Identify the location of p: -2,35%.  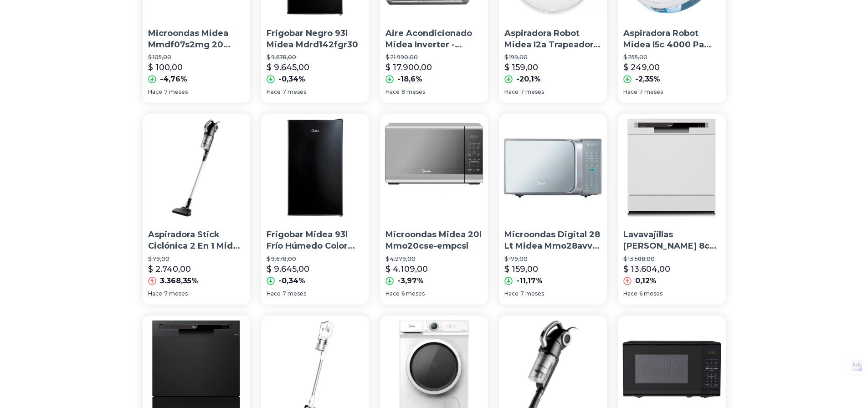
(647, 79).